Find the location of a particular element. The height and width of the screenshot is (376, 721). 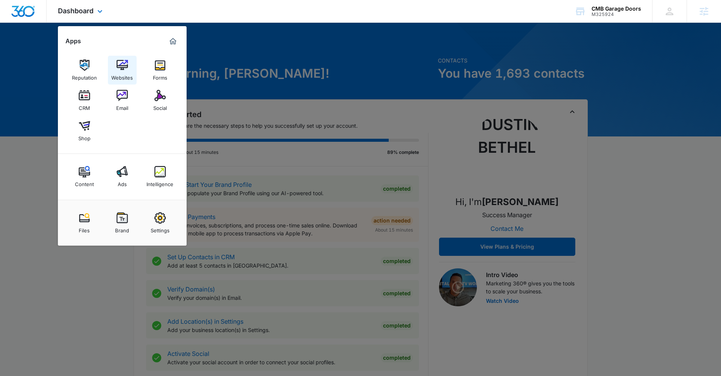

a: Intelligence is located at coordinates (160, 176).